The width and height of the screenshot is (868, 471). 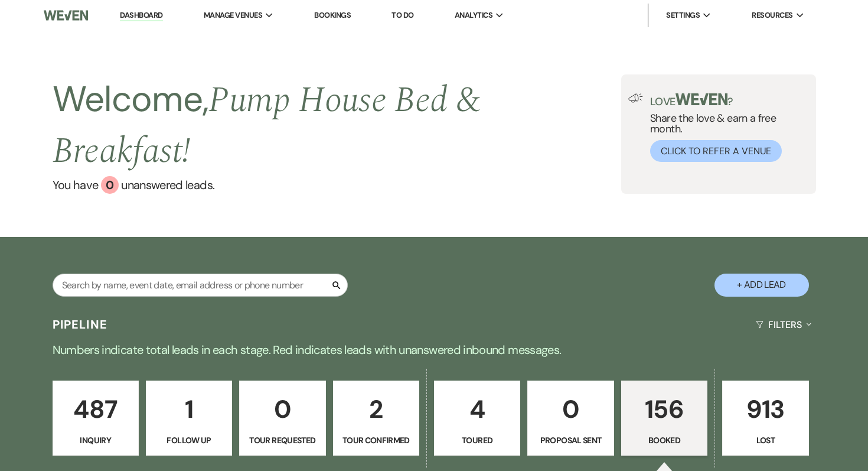 What do you see at coordinates (730, 100) in the screenshot?
I see `p: Love ?` at bounding box center [730, 100].